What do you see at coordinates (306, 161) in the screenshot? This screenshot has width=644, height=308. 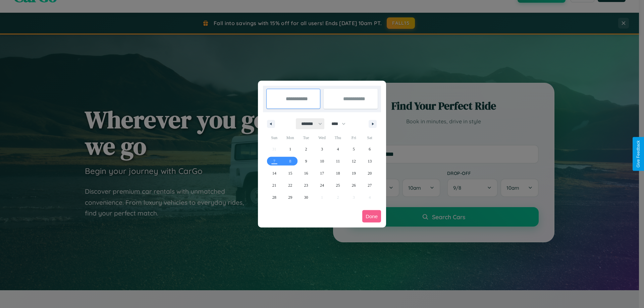 I see `button: 9` at bounding box center [306, 161].